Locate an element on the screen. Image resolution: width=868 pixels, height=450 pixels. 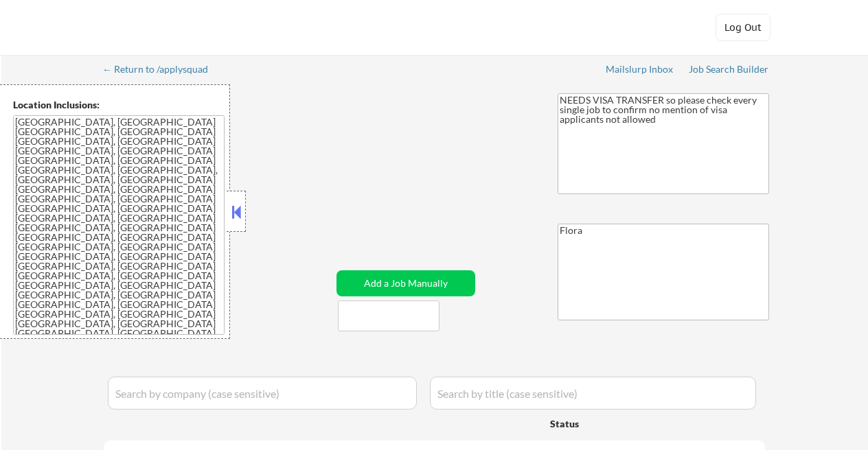
input: Search by title (case sensitive) is located at coordinates (592, 393).